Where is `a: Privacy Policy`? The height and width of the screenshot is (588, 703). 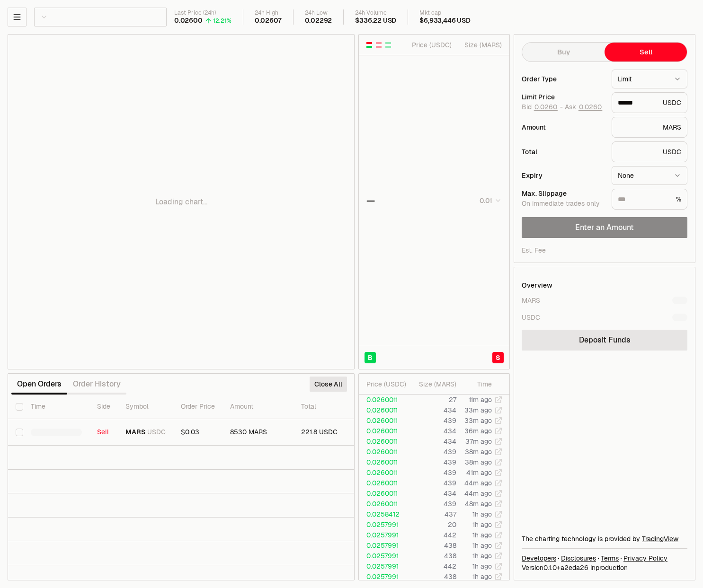 a: Privacy Policy is located at coordinates (645, 558).